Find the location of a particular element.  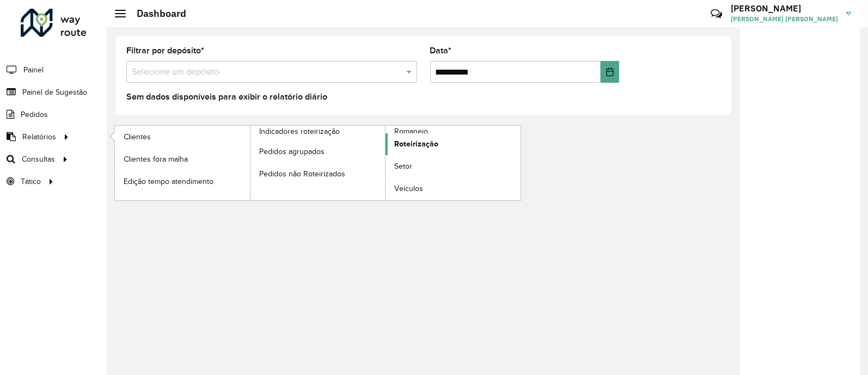

span: Relatórios is located at coordinates (39, 137).